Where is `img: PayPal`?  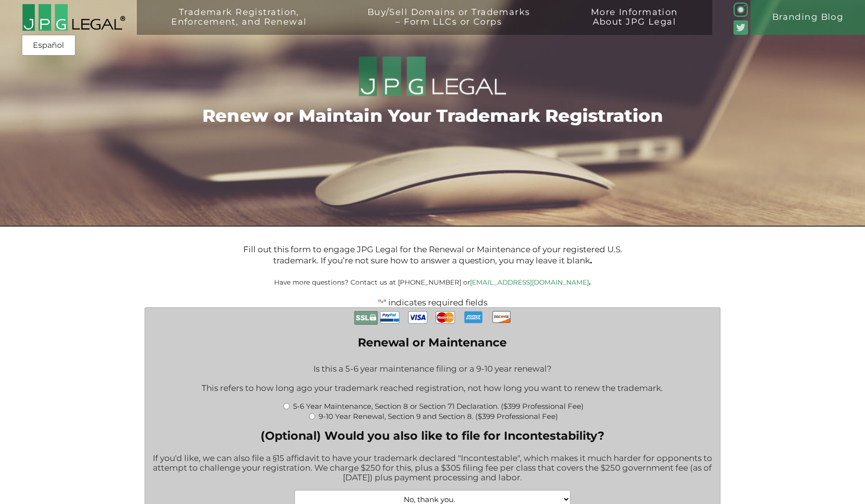
img: PayPal is located at coordinates (389, 317).